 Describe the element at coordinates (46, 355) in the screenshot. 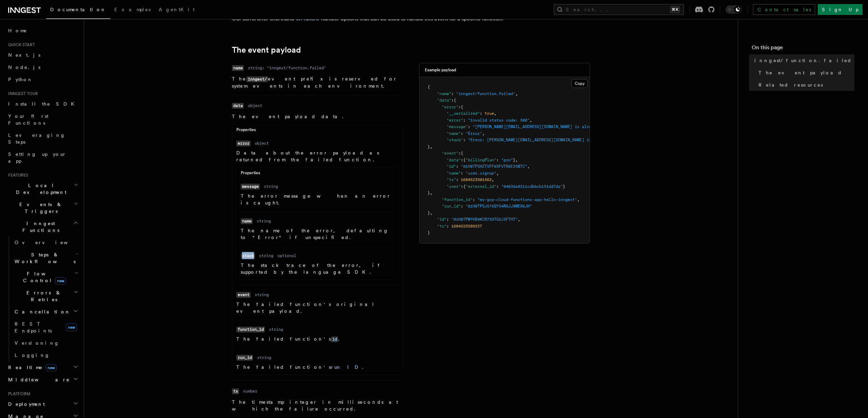

I see `a: Logging` at that location.